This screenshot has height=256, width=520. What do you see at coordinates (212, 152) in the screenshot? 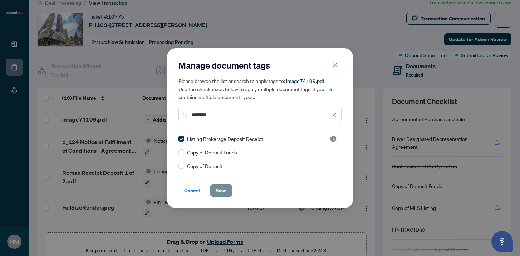
I see `span: Copy of Deposit Funds` at bounding box center [212, 152].